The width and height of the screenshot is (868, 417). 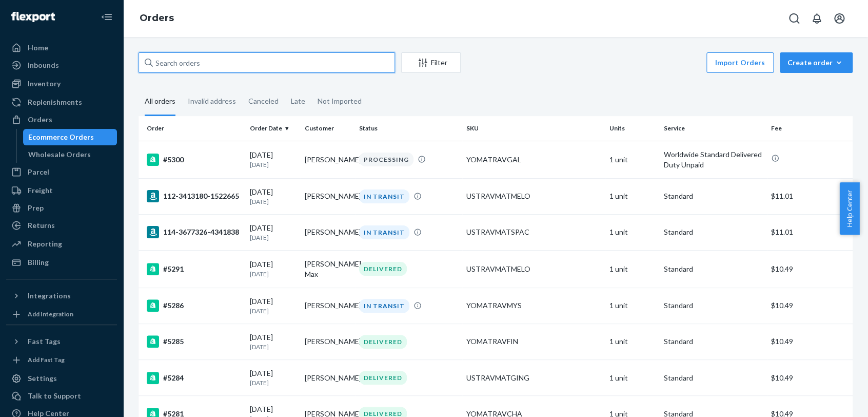 What do you see at coordinates (70, 155) in the screenshot?
I see `a: Wholesale Orders` at bounding box center [70, 155].